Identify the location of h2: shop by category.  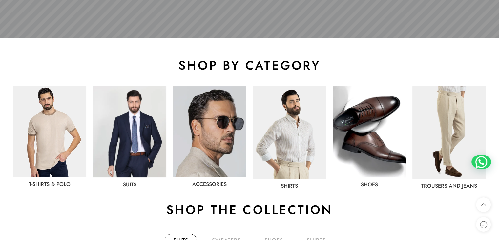
(250, 65).